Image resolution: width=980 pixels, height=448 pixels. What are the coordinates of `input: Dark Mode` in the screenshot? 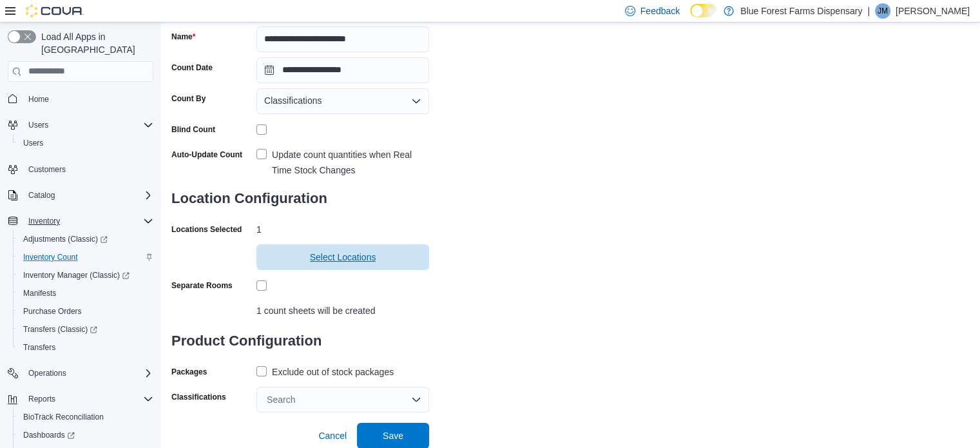 It's located at (703, 10).